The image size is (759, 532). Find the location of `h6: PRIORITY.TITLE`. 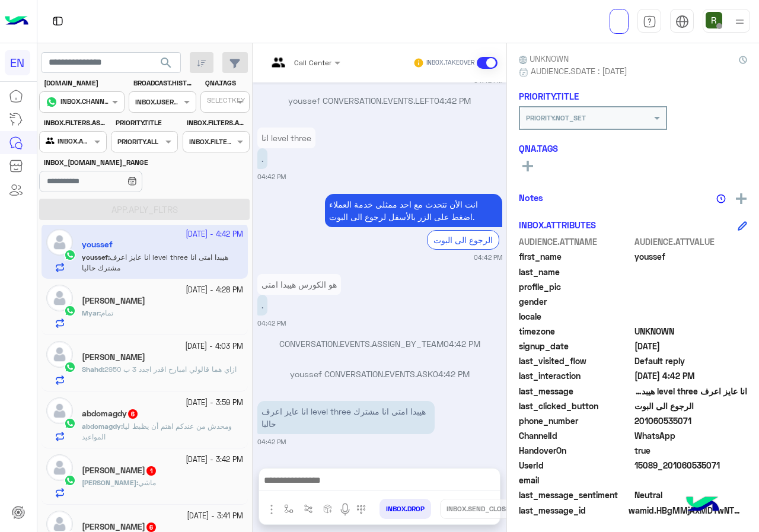

h6: PRIORITY.TITLE is located at coordinates (549, 96).